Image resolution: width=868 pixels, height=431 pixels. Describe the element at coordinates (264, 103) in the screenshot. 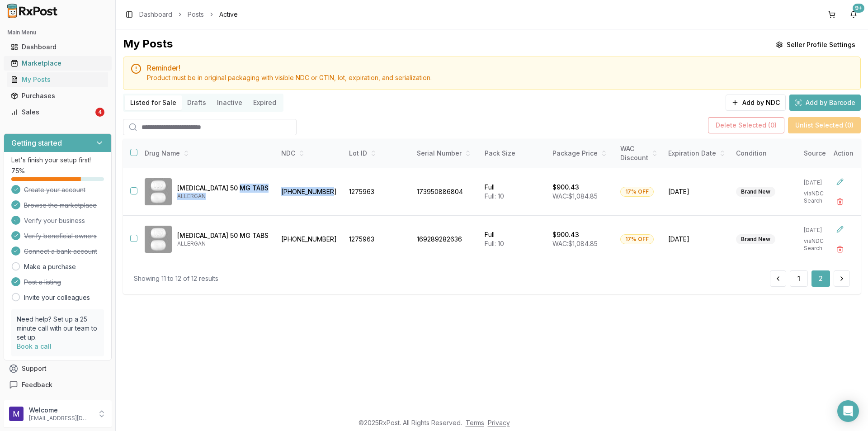

I see `button: Expired` at that location.